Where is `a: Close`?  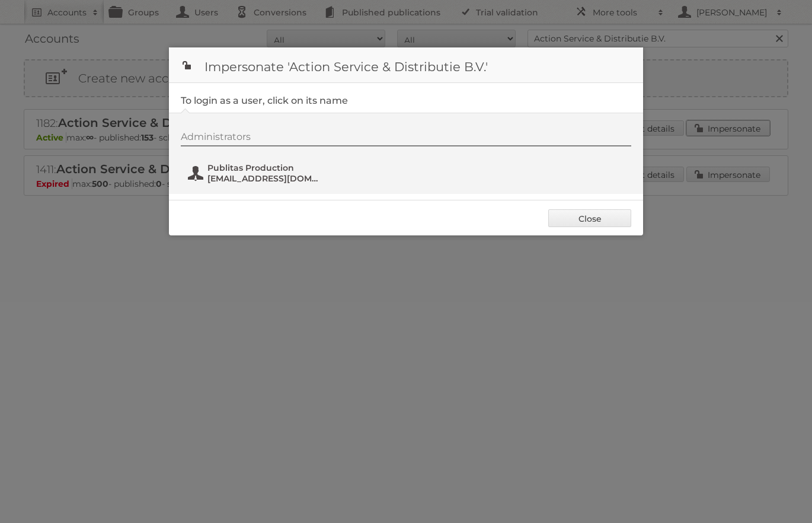
a: Close is located at coordinates (590, 218).